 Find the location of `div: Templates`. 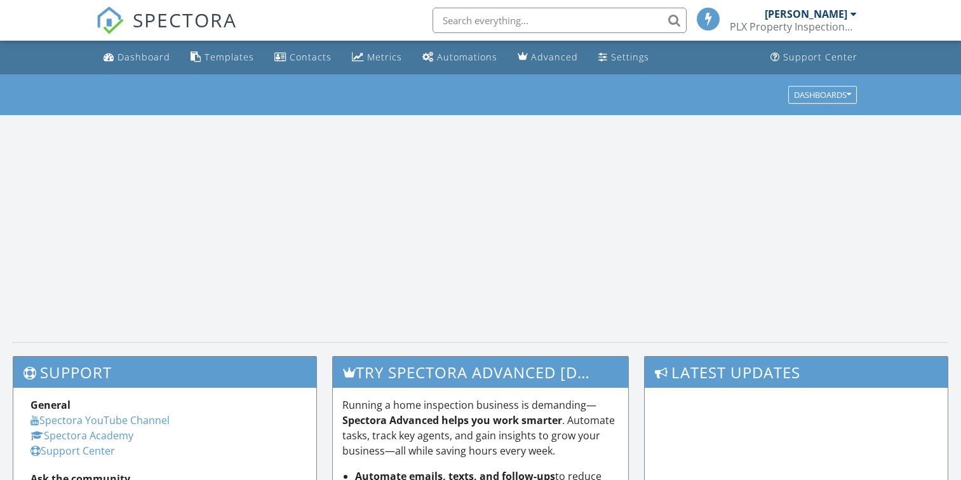

div: Templates is located at coordinates (229, 57).